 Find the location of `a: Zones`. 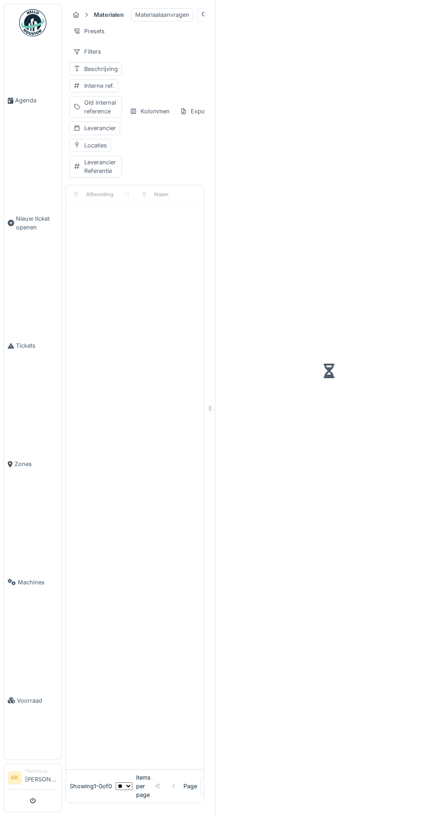

a: Zones is located at coordinates (33, 464).